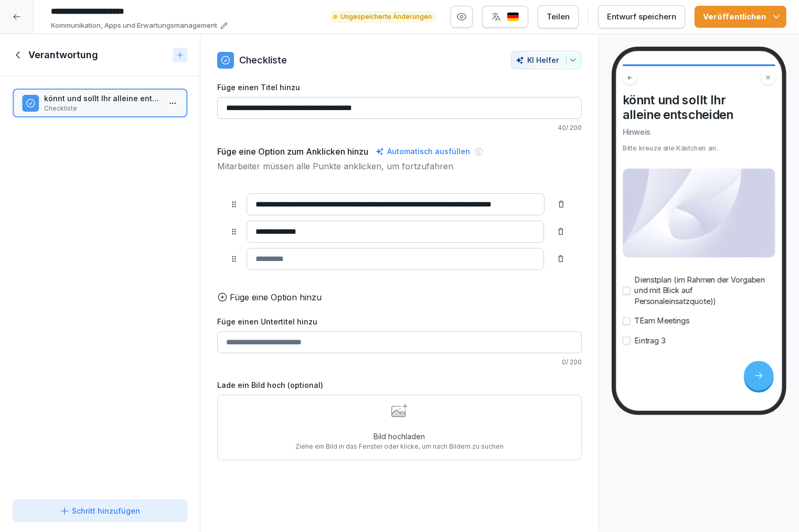 The height and width of the screenshot is (532, 799). What do you see at coordinates (699, 108) in the screenshot?
I see `h4: könnt und sollt Ihr alleine entscheiden` at bounding box center [699, 108].